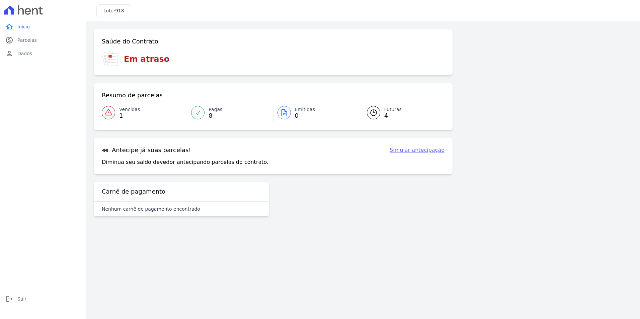 Image resolution: width=640 pixels, height=319 pixels. I want to click on span: Dados, so click(25, 54).